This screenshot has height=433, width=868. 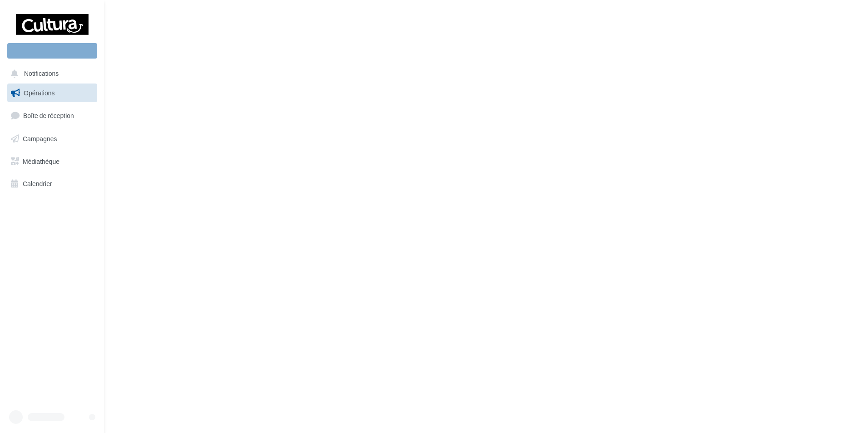 What do you see at coordinates (49, 115) in the screenshot?
I see `span: Boîte de réception` at bounding box center [49, 115].